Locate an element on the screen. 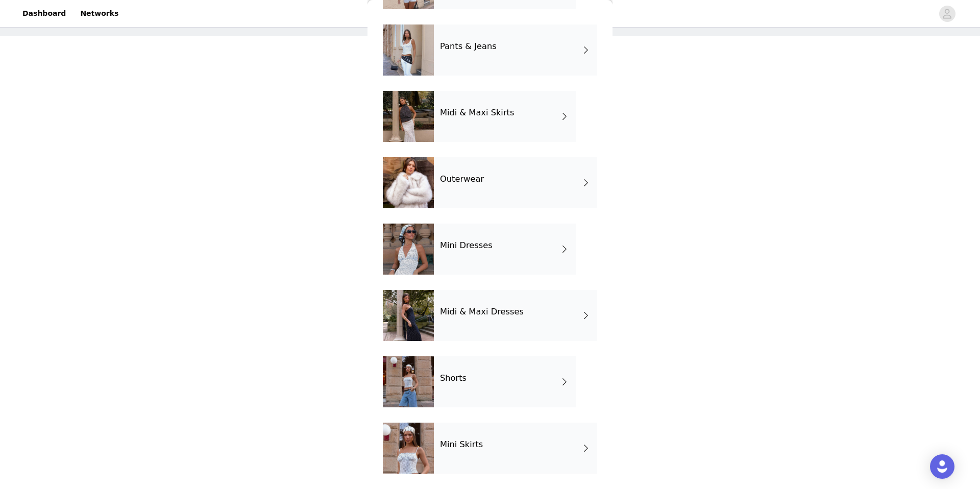  div: Open Intercom Messenger is located at coordinates (942, 467).